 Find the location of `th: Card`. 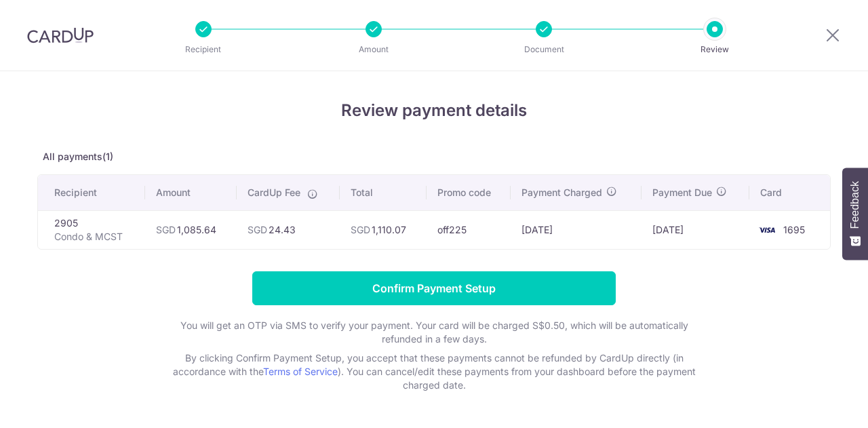

th: Card is located at coordinates (789, 193).